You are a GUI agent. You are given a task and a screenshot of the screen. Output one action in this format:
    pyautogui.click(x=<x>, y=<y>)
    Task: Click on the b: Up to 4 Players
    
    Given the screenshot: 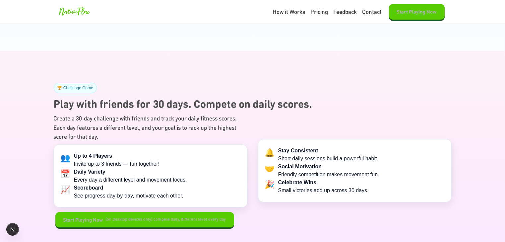 What is the action you would take?
    pyautogui.click(x=93, y=155)
    